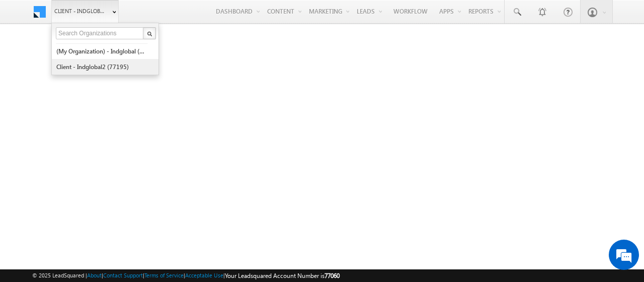 This screenshot has height=282, width=644. What do you see at coordinates (122, 275) in the screenshot?
I see `a: Contact Support` at bounding box center [122, 275].